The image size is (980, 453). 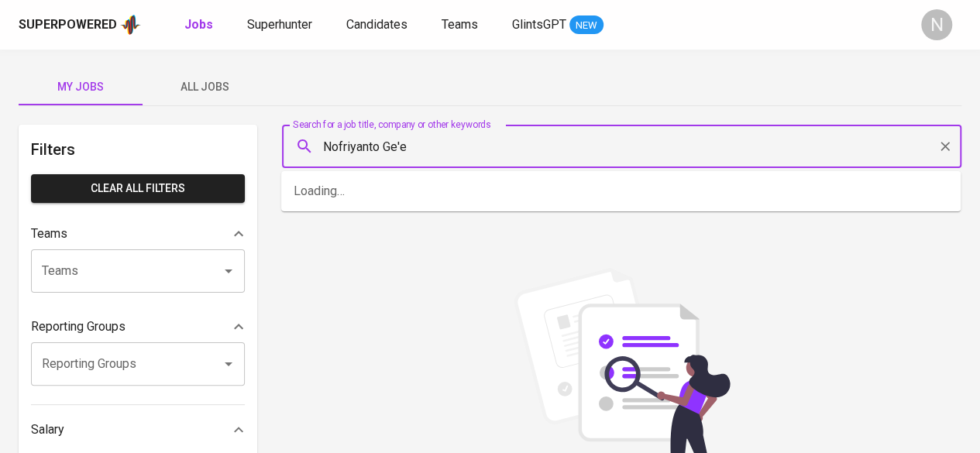 What do you see at coordinates (936, 25) in the screenshot?
I see `div: N` at bounding box center [936, 25].